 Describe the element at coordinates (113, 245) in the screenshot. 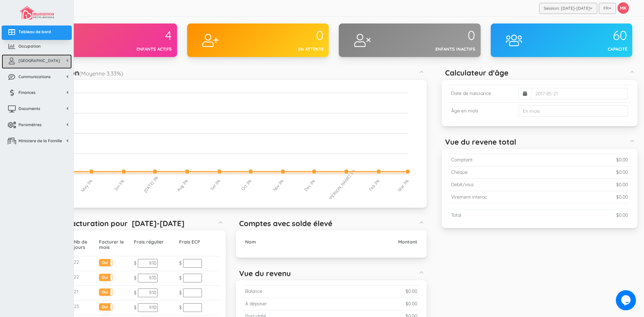

I see `h5: Facturer le mois` at that location.